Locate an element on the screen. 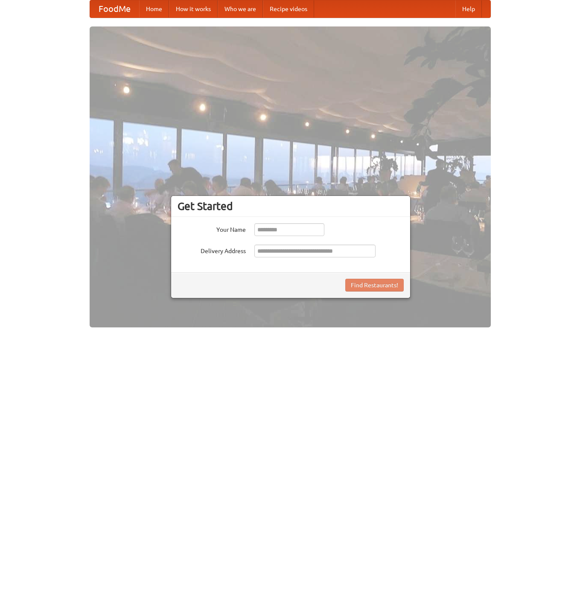 The height and width of the screenshot is (604, 580). h3: Get Started is located at coordinates (291, 206).